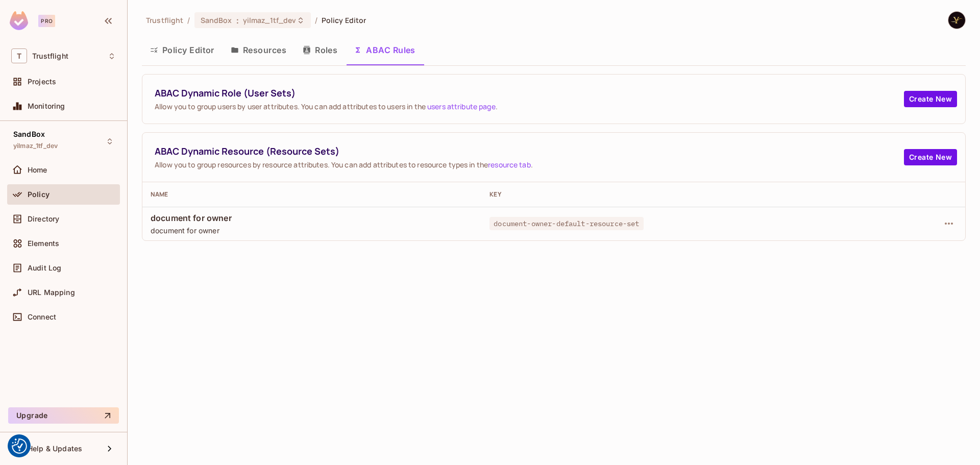  Describe the element at coordinates (42, 81) in the screenshot. I see `span: Projects` at that location.